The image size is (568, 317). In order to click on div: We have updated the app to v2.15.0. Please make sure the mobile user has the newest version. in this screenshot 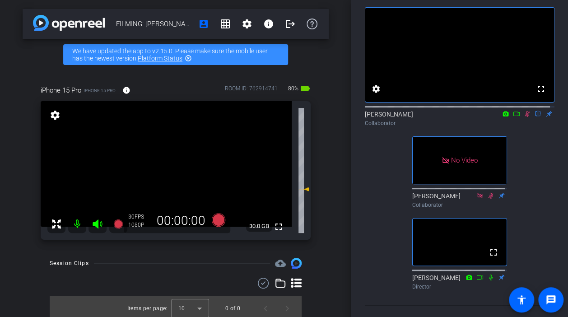, I will do `click(176, 55)`.